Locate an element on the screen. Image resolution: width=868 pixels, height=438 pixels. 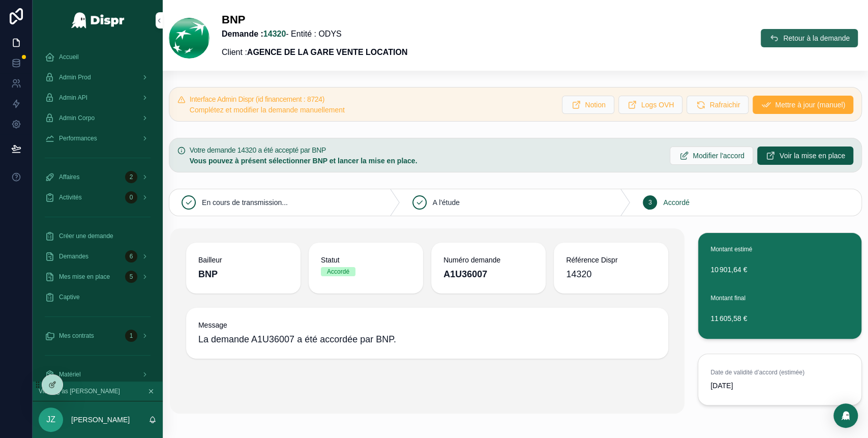
div: 0 is located at coordinates (132, 197).